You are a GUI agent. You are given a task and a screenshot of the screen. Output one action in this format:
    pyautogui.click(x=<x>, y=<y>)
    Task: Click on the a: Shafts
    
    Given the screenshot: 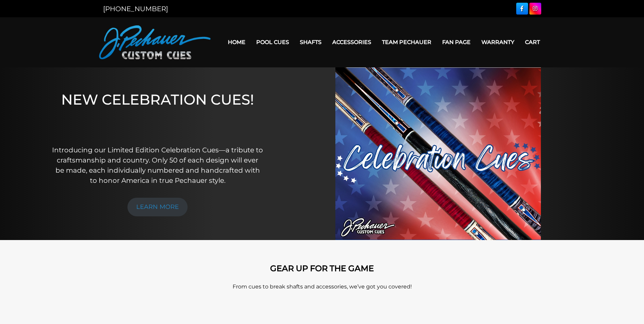 What is the action you would take?
    pyautogui.click(x=310, y=42)
    